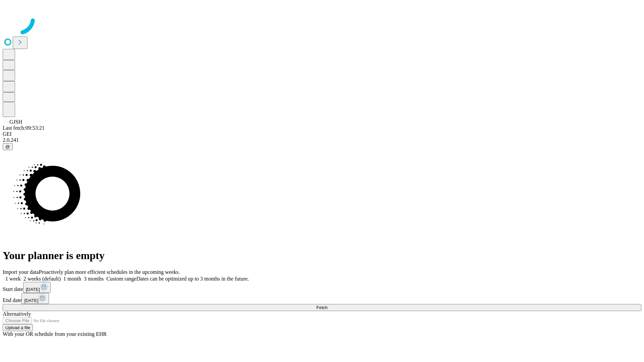  Describe the element at coordinates (24, 128) in the screenshot. I see `span: Last fetch: 09:53:21` at that location.